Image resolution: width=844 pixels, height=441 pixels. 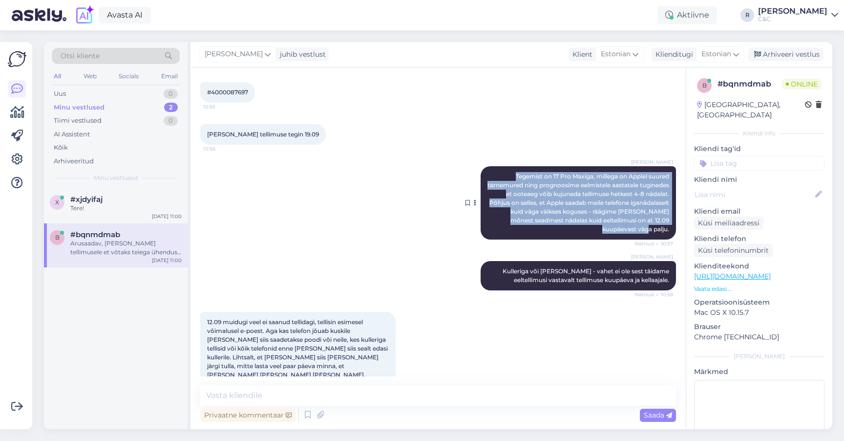 What do you see at coordinates (729, 223) in the screenshot?
I see `div: Küsi meiliaadressi` at bounding box center [729, 223].